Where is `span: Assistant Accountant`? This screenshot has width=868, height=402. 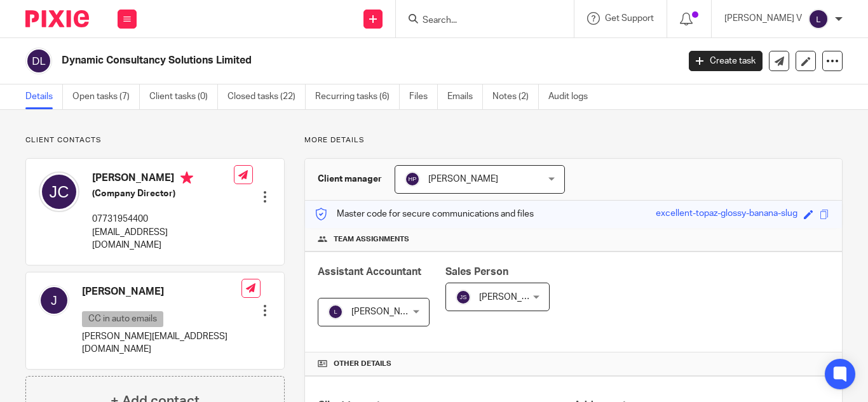
span: Assistant Accountant is located at coordinates (369, 272).